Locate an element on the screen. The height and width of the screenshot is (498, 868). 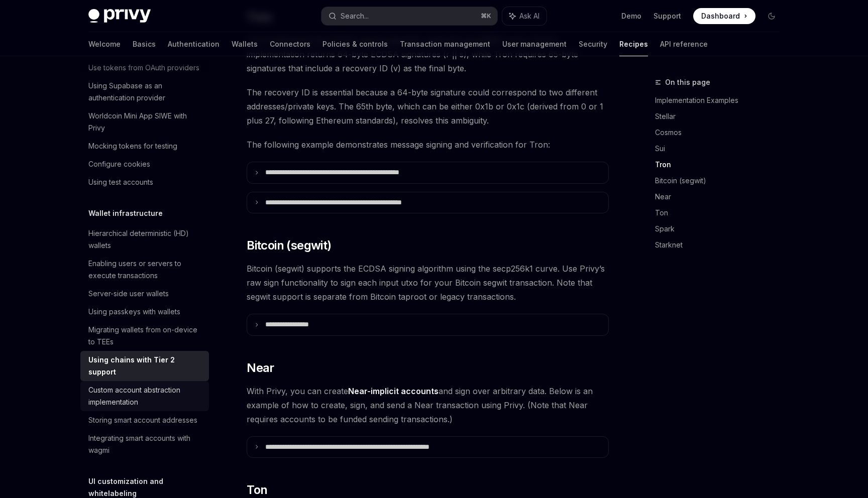
div: Custom account abstraction implementation is located at coordinates (146, 396).